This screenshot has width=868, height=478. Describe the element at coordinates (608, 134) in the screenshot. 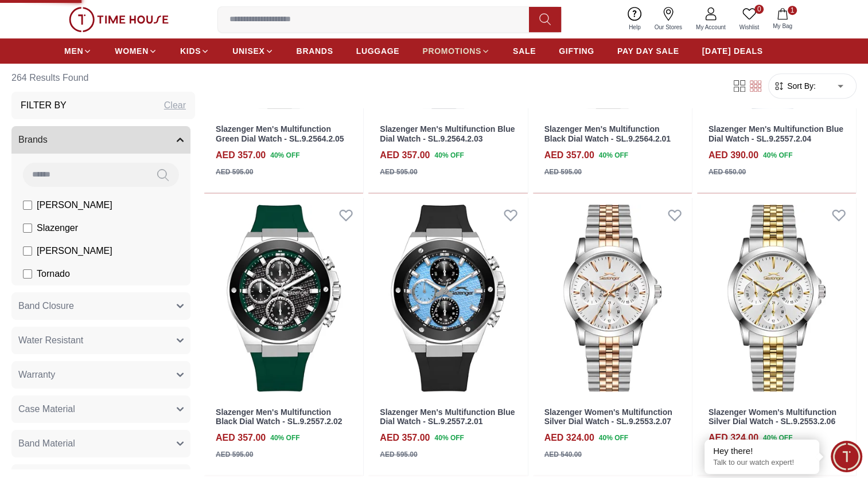

I see `a: Slazenger Men's Multifunction Black Dial Watch - SL.9.2564.2.01` at that location.